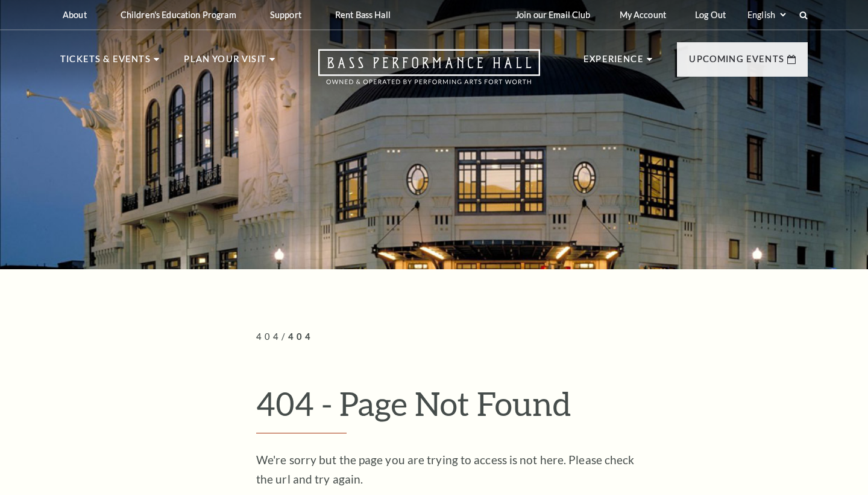 The width and height of the screenshot is (868, 495). Describe the element at coordinates (452, 469) in the screenshot. I see `p: We're sorry but the page you are trying to access is not here. Please check the url and try again.` at that location.